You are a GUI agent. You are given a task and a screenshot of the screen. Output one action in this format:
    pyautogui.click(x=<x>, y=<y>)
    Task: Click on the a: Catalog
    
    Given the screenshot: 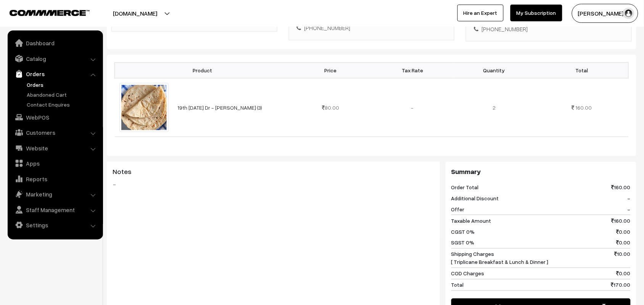 What is the action you would take?
    pyautogui.click(x=55, y=59)
    